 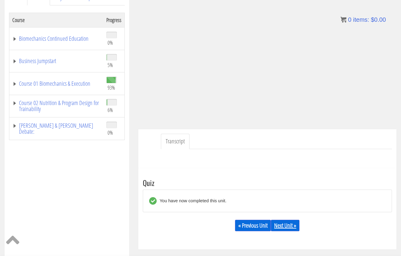 I want to click on a: Business Jumpstart, so click(x=56, y=61).